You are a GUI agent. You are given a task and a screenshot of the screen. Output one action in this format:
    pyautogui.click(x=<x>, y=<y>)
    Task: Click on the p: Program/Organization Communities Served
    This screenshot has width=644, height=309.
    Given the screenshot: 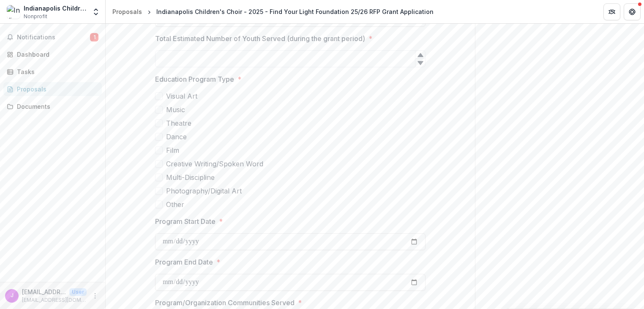 What is the action you would take?
    pyautogui.click(x=225, y=303)
    